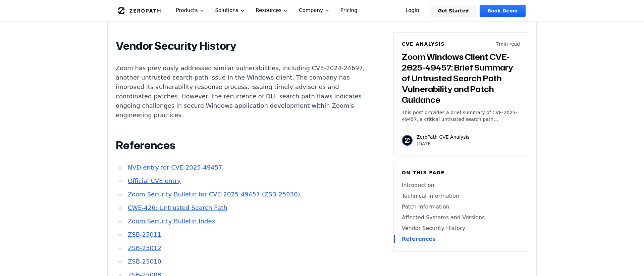 This screenshot has width=644, height=276. I want to click on h2: References, so click(241, 146).